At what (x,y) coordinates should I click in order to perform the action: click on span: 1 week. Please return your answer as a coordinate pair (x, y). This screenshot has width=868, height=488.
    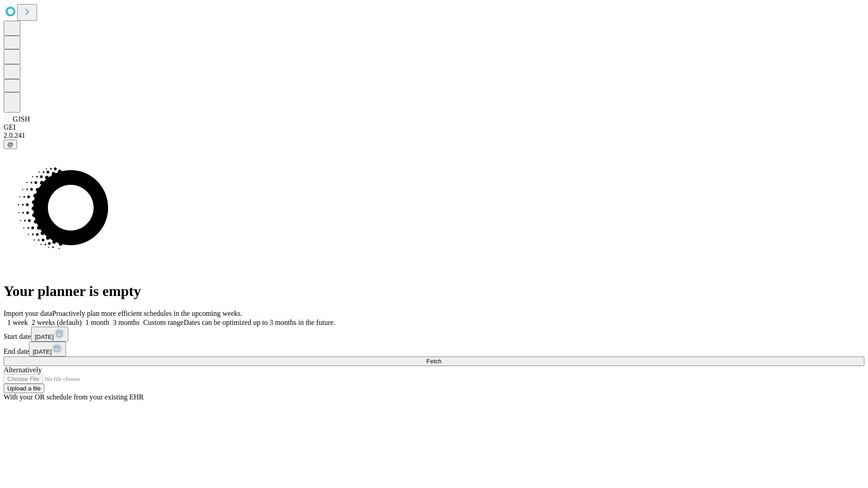
    Looking at the image, I should click on (18, 322).